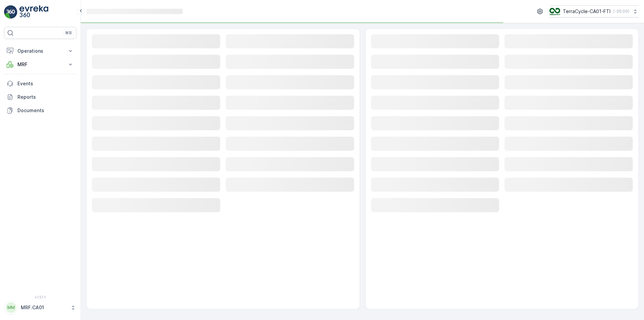  I want to click on p: TerraCycle-CA01-FTI, so click(587, 11).